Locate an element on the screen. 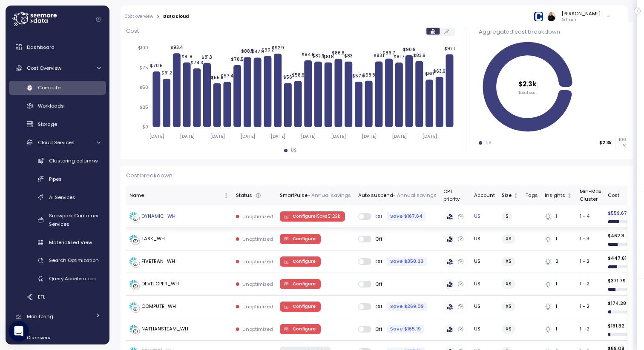 This screenshot has width=644, height=350. p: - Annual savings is located at coordinates (329, 196).